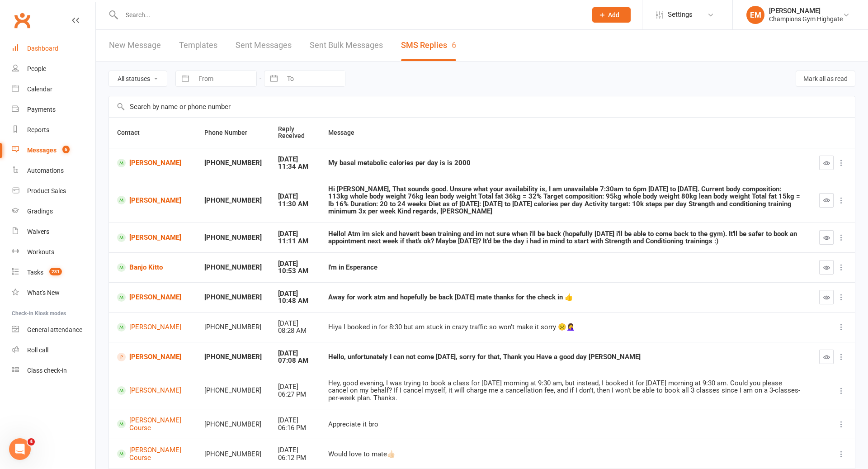 The width and height of the screenshot is (868, 469). Describe the element at coordinates (263, 45) in the screenshot. I see `a: Sent Messages` at that location.